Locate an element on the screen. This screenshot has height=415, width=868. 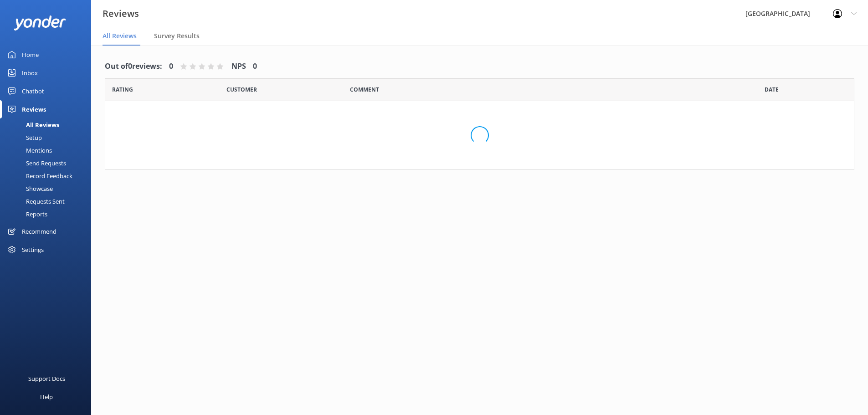
a: Requests Sent is located at coordinates (48, 201).